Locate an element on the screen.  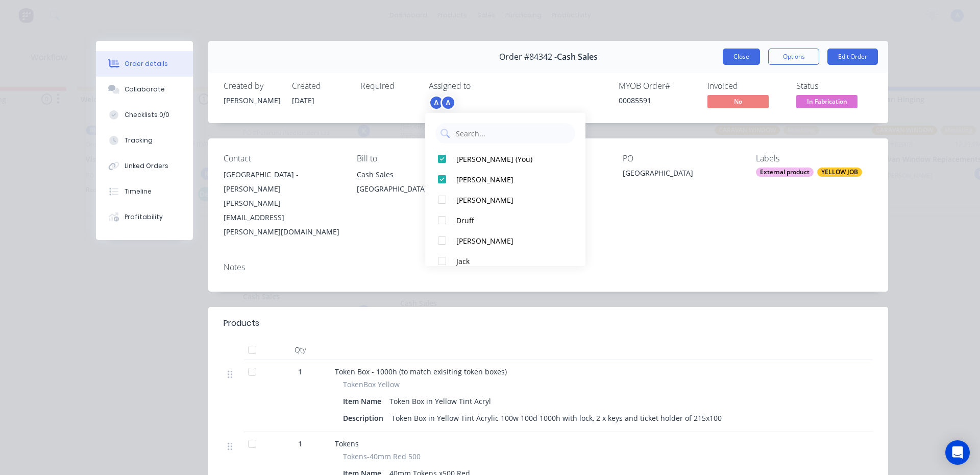
div: Checklists 0/0 is located at coordinates (147, 115).